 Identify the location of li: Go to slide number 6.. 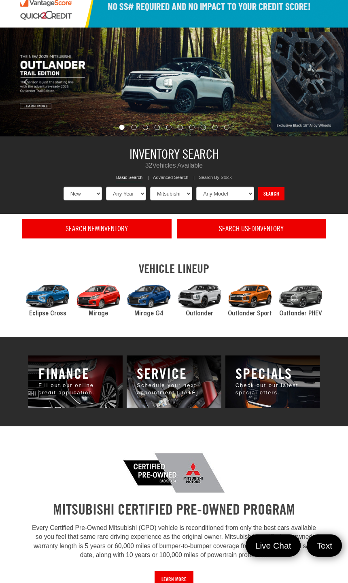
(180, 127).